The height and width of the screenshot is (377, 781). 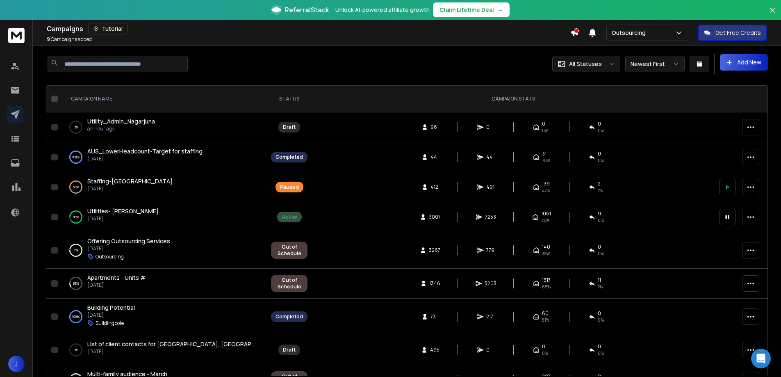 I want to click on p: Unlock AI-powered affiliate growth, so click(x=382, y=10).